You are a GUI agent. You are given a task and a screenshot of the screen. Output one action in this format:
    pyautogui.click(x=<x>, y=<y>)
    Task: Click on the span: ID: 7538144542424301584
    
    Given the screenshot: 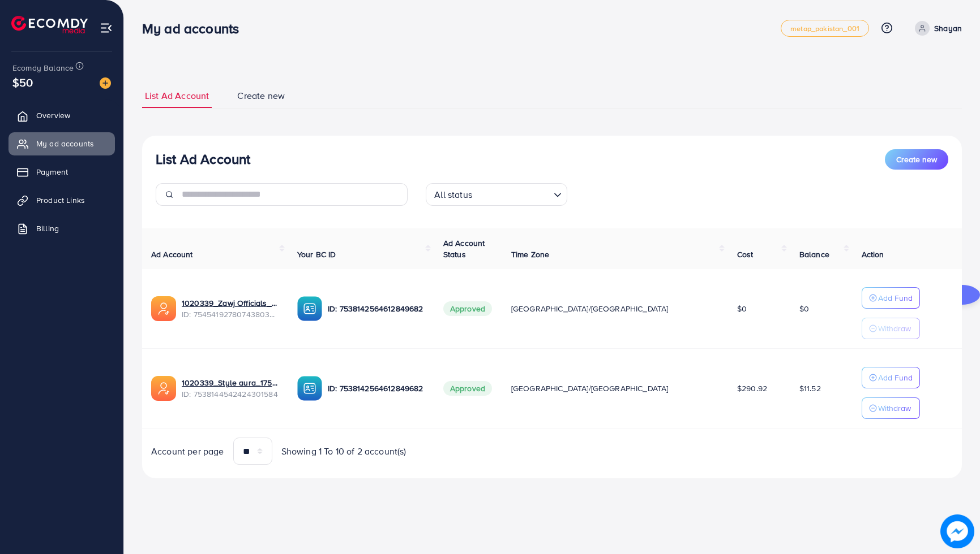 What is the action you would take?
    pyautogui.click(x=231, y=394)
    